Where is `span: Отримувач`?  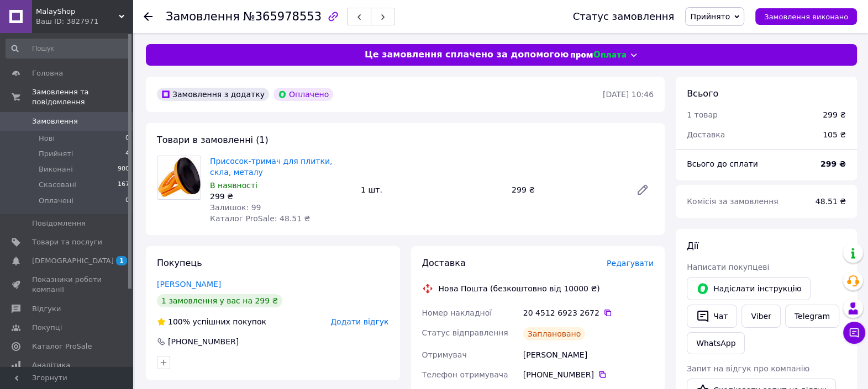
span: Отримувач is located at coordinates (444, 355).